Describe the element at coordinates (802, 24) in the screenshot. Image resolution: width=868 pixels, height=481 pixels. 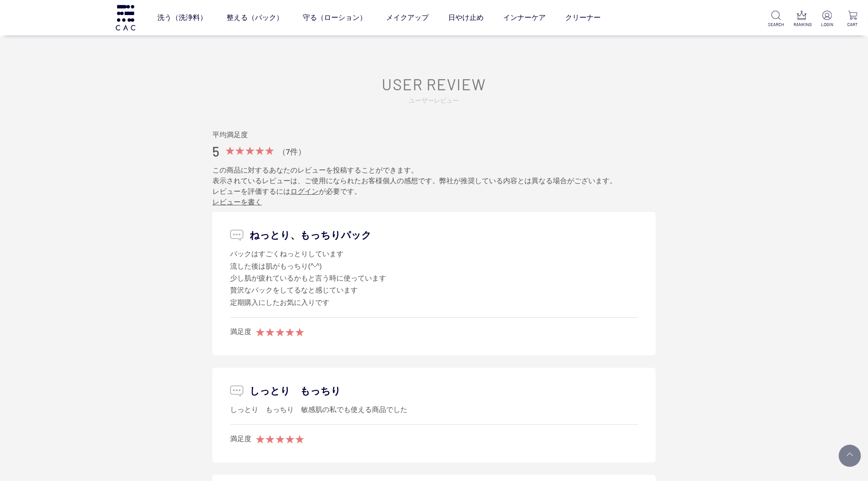
I see `p: RANKING` at that location.